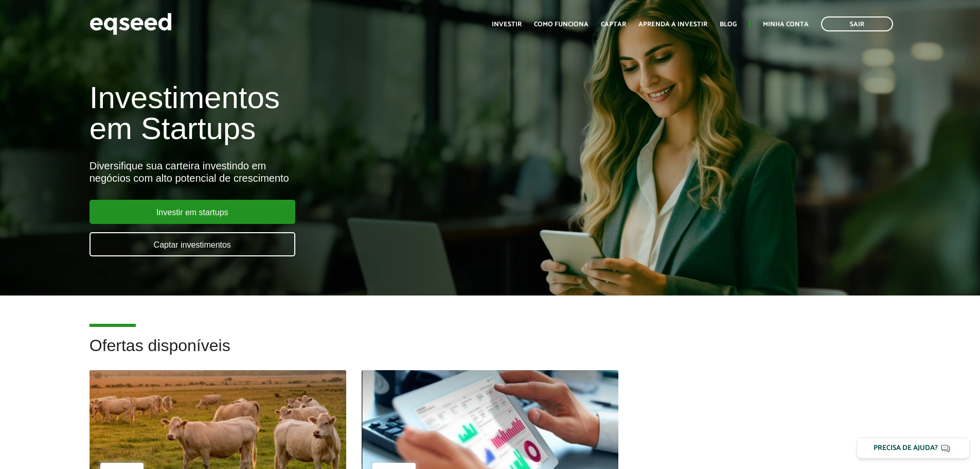 The image size is (980, 469). I want to click on img: EqSeed, so click(131, 24).